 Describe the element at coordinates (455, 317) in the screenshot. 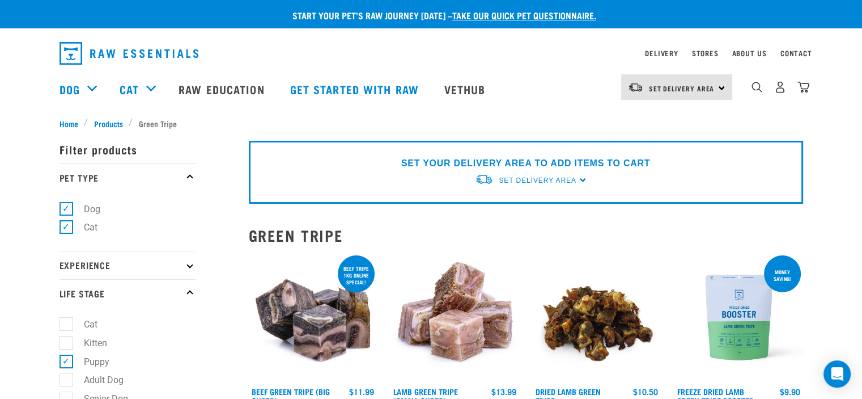

I see `img: 1133 Green Tripe Lamb Small Cubes 01` at that location.